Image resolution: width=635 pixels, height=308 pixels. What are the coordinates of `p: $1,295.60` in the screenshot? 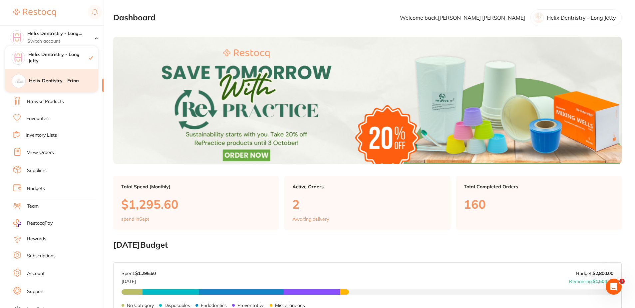 It's located at (196, 204).